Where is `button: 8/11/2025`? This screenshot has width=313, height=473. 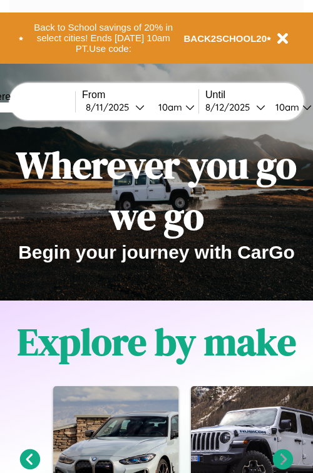
button: 8/11/2025 is located at coordinates (115, 107).